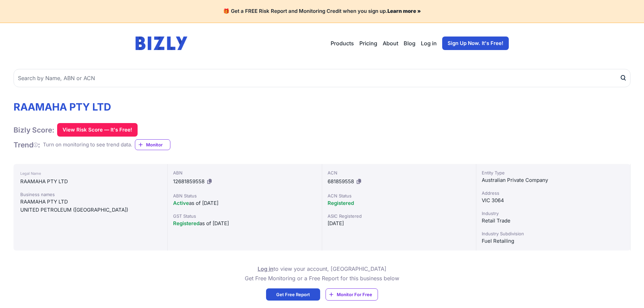 This screenshot has width=644, height=308. I want to click on div: Industry, so click(553, 213).